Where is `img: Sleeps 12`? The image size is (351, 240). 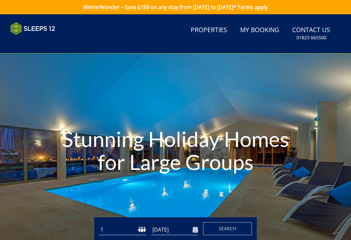
img: Sleeps 12 is located at coordinates (33, 29).